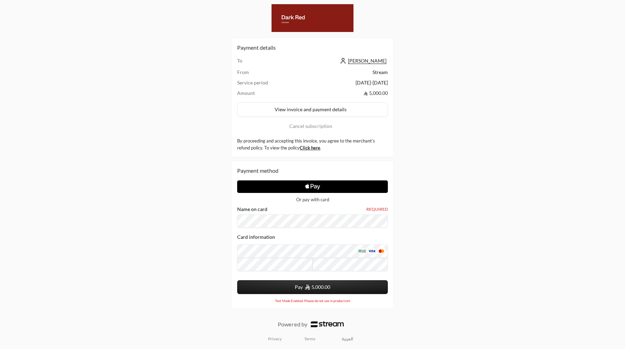  What do you see at coordinates (252, 209) in the screenshot?
I see `label: Name on card` at bounding box center [252, 209].